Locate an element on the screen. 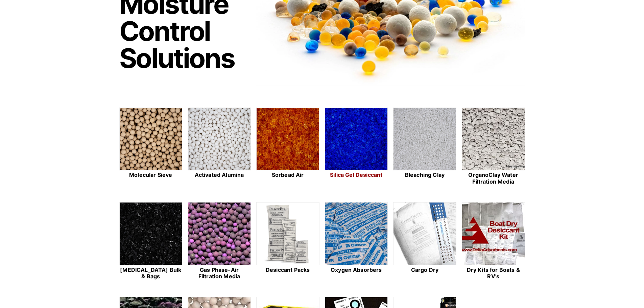 The height and width of the screenshot is (308, 644). a: Gas Phase-Air Filtration Media is located at coordinates (219, 241).